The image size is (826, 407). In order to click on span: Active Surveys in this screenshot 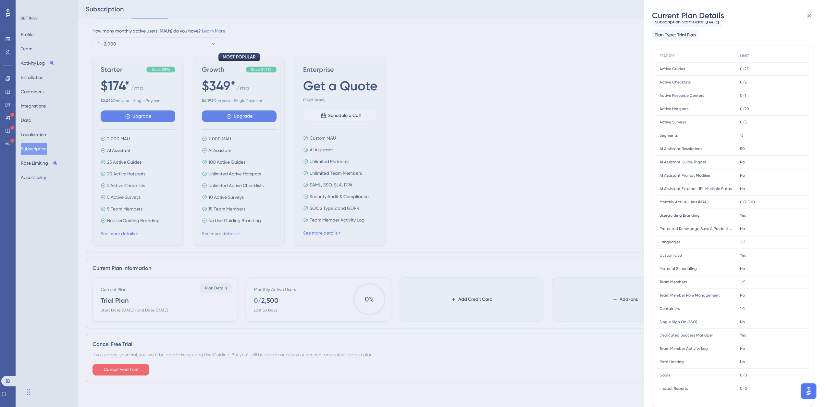, I will do `click(672, 122)`.